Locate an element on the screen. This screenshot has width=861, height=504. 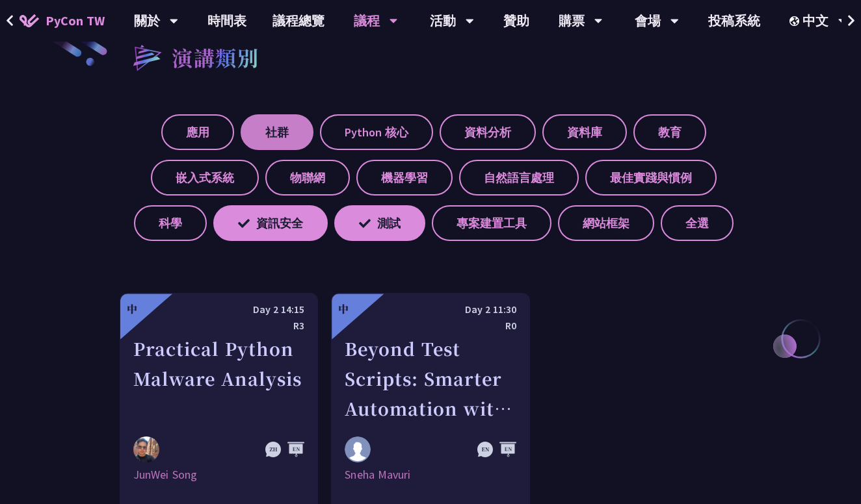
label: 社群 is located at coordinates (277, 132).